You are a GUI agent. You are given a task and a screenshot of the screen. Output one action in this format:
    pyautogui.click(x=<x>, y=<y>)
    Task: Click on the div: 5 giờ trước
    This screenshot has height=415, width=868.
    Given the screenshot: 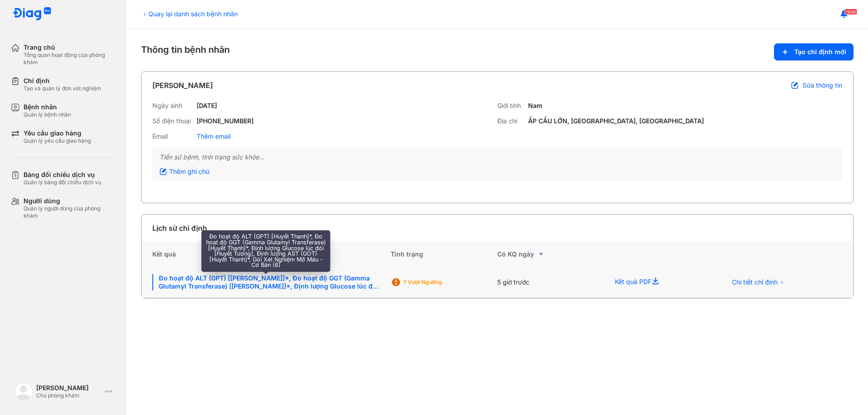 What is the action you would take?
    pyautogui.click(x=551, y=282)
    